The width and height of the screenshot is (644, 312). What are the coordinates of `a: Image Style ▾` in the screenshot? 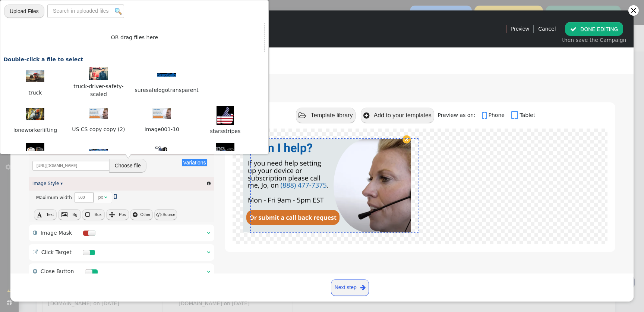 It's located at (47, 183).